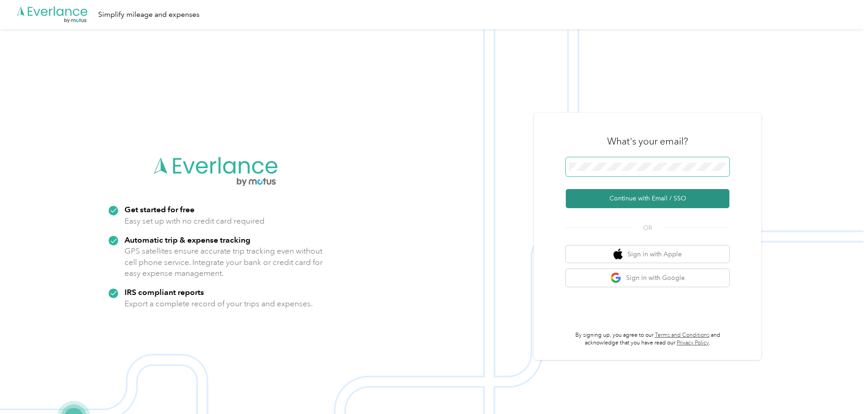  What do you see at coordinates (616, 278) in the screenshot?
I see `img: google logo` at bounding box center [616, 278].